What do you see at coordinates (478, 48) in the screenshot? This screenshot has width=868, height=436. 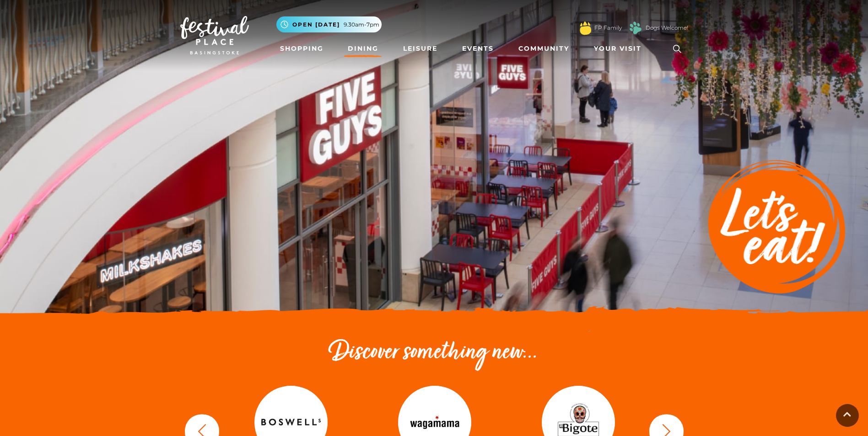 I see `a: Events` at bounding box center [478, 48].